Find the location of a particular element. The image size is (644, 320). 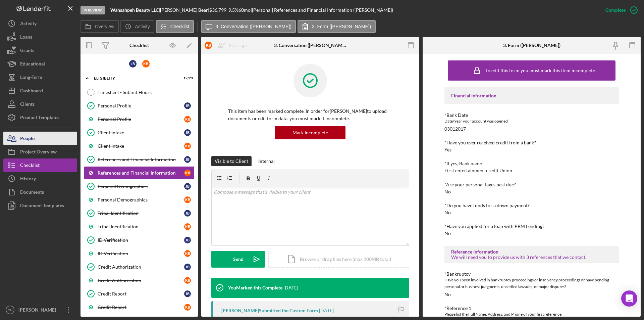

a: Timesheet - Submit Hours is located at coordinates (139, 92).